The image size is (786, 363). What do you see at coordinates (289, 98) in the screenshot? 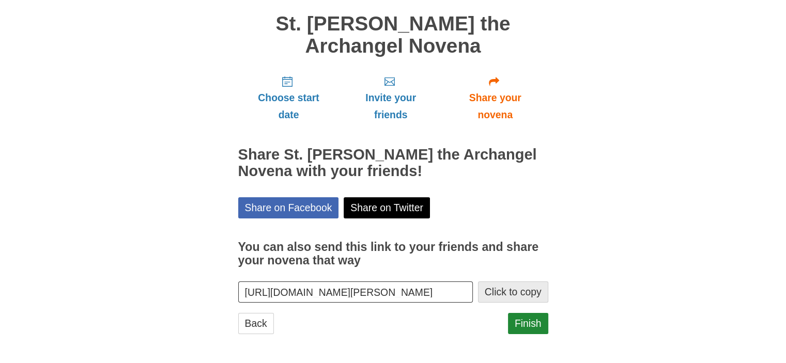
I see `a: Choose start date` at bounding box center [289, 98].